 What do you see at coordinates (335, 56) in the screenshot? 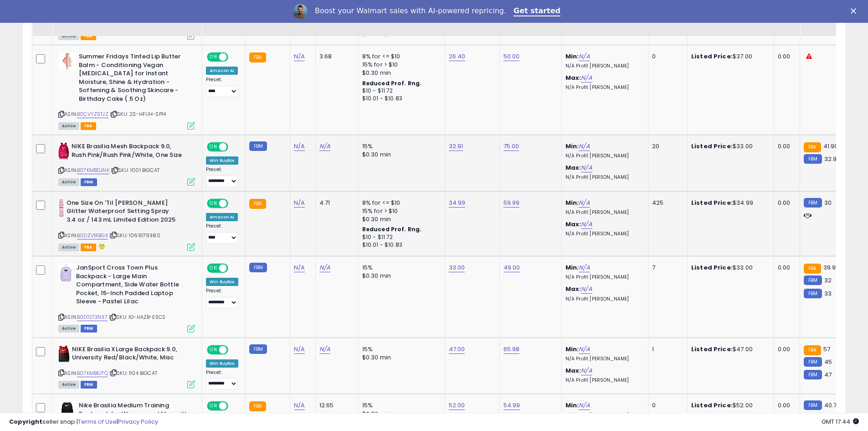
I see `div: 3.68` at bounding box center [335, 56].